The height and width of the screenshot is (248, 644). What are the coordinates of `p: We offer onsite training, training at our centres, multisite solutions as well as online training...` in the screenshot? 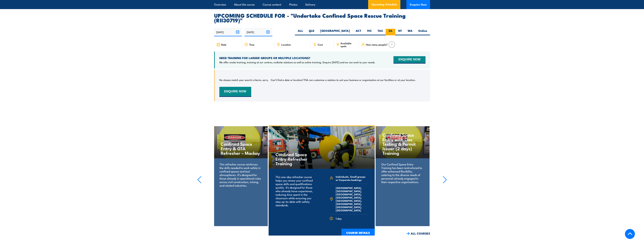 It's located at (297, 63).